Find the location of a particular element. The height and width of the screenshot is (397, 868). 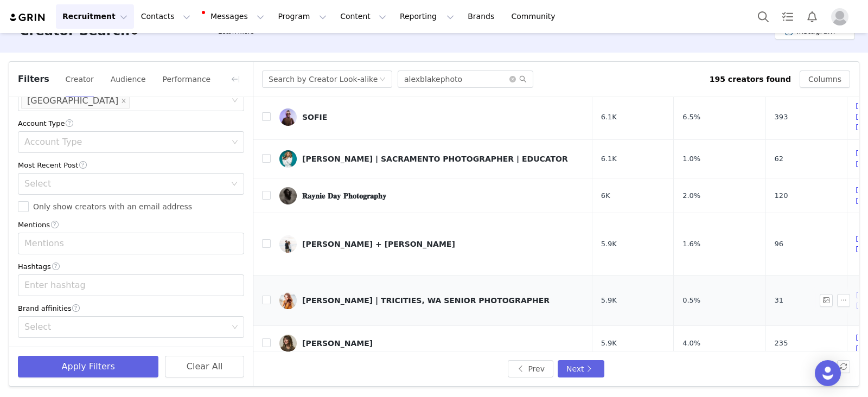

img: placeholder-profile.jpg is located at coordinates (840, 17).